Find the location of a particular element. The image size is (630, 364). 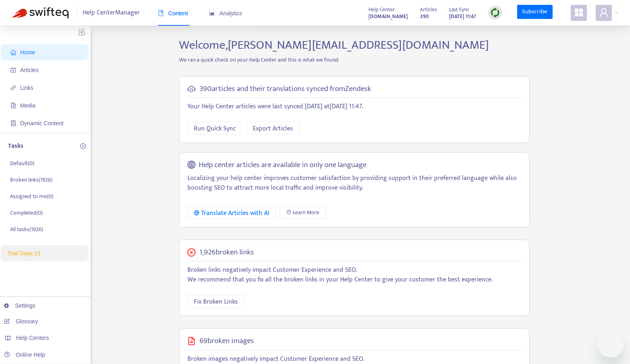

p: Assigned to me ( 0 ) is located at coordinates (32, 196).